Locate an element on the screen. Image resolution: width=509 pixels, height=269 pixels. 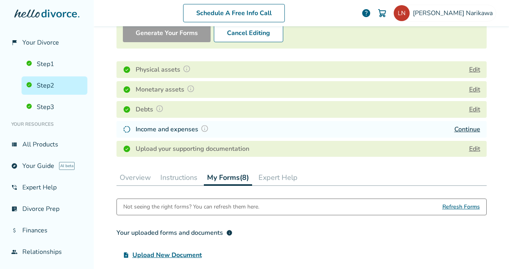
img: In Progress is located at coordinates (127, 130).